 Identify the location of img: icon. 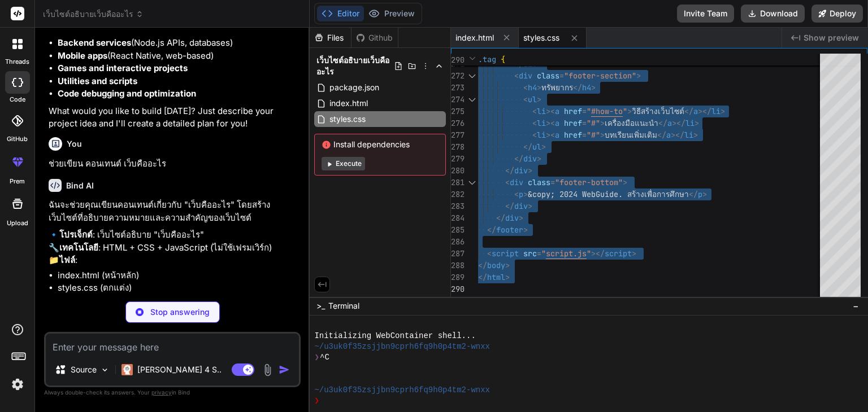
(284, 370).